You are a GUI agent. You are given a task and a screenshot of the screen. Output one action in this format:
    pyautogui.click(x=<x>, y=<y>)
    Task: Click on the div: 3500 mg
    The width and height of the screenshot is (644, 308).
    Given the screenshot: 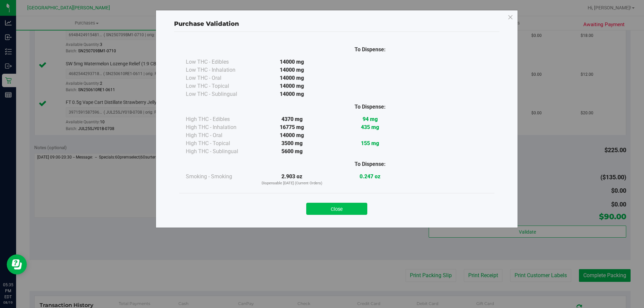 What is the action you would take?
    pyautogui.click(x=292, y=143)
    